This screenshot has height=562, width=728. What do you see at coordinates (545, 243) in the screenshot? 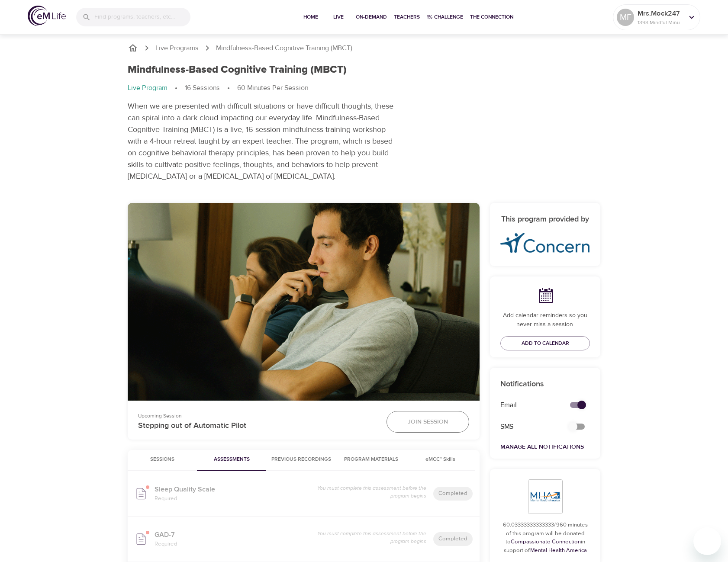
I see `img: concern-logo%20%281%29.png` at bounding box center [545, 243].